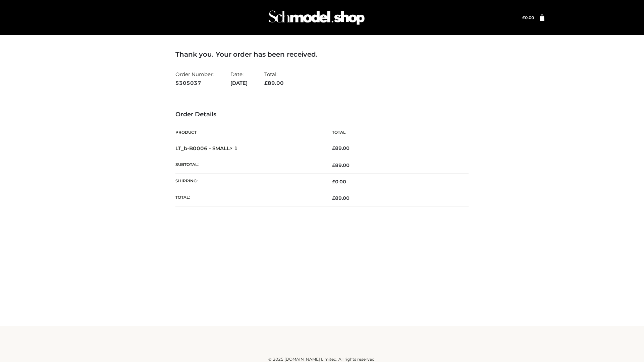  Describe the element at coordinates (274, 79) in the screenshot. I see `li: Total:` at that location.